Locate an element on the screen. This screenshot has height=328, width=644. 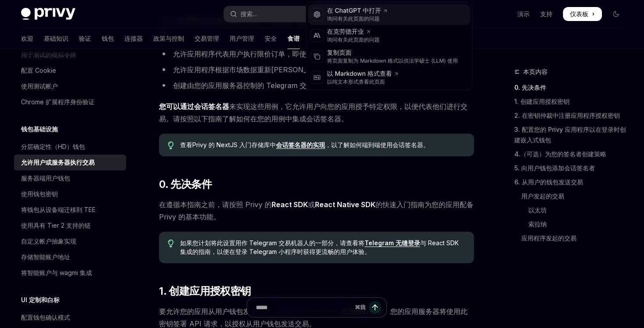
font: React SDK is located at coordinates (290, 205).